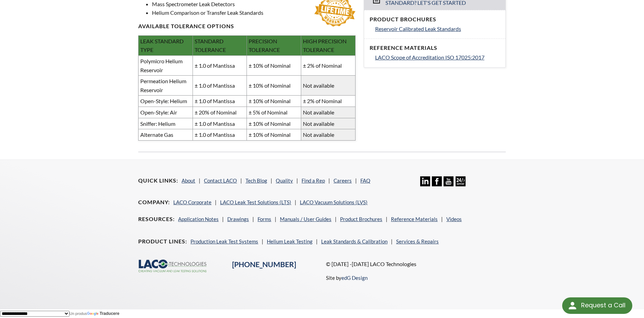 The width and height of the screenshot is (644, 318). What do you see at coordinates (418, 28) in the screenshot?
I see `span: Reservoir Calibrated Leak Standards` at bounding box center [418, 28].